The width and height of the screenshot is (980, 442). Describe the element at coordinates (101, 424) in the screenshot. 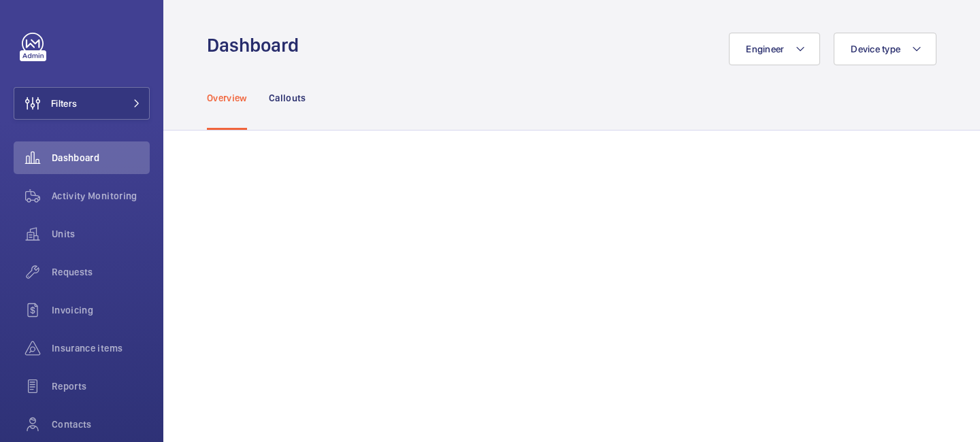

I see `span: Contacts` at that location.